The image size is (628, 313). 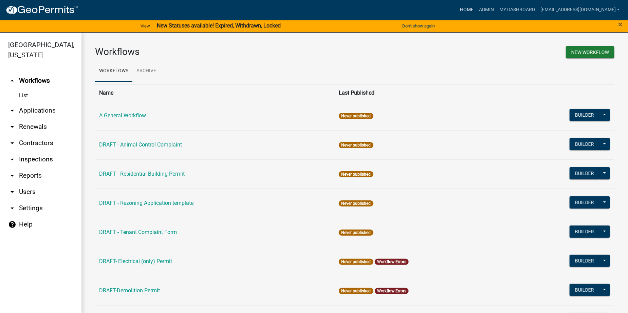 I want to click on button: Don't show again, so click(x=418, y=26).